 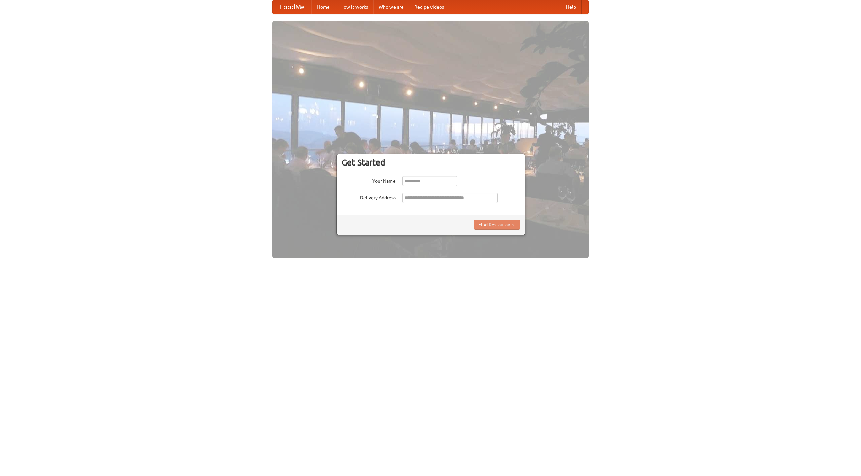 I want to click on a: Who we are, so click(x=391, y=7).